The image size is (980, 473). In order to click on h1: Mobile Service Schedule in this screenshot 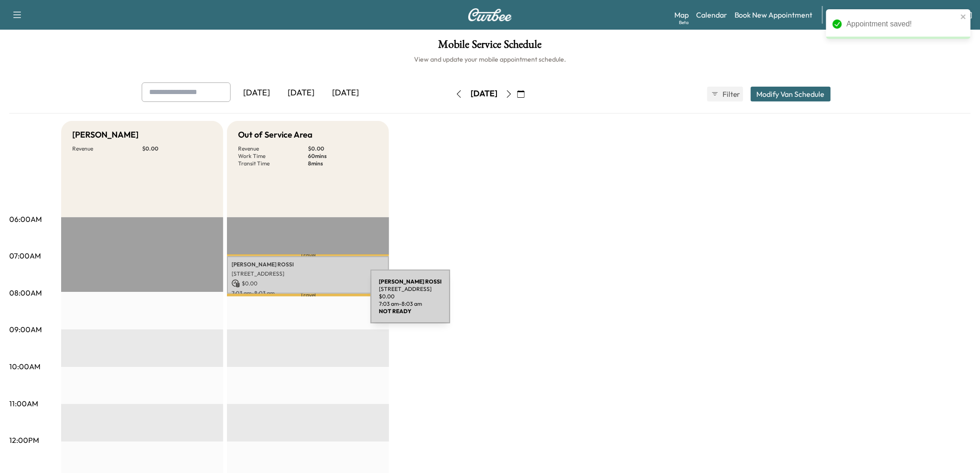, I will do `click(490, 46)`.